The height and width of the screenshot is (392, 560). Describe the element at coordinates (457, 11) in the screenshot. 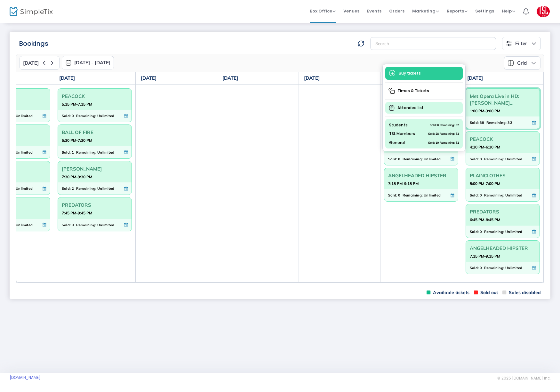

I see `span: Reports` at that location.